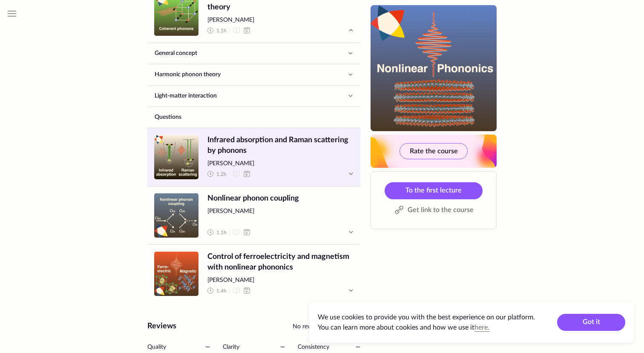 Image resolution: width=644 pixels, height=353 pixels. What do you see at coordinates (591, 322) in the screenshot?
I see `button: Got it` at bounding box center [591, 322].